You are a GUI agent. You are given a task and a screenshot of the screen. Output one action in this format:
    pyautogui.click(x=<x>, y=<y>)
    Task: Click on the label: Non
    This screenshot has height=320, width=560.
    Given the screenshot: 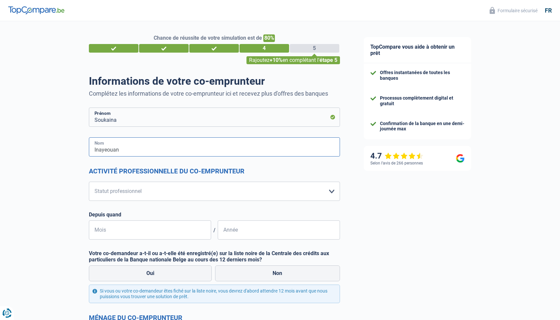 What is the action you would take?
    pyautogui.click(x=278, y=273)
    